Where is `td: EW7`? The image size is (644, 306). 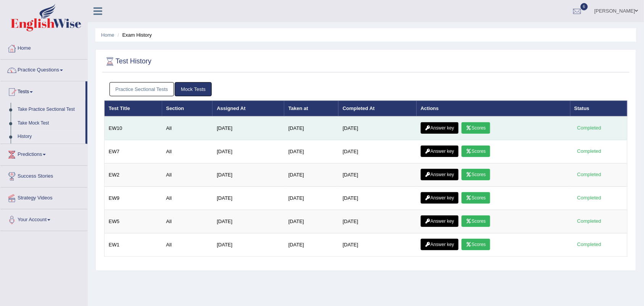
td: EW7 is located at coordinates (133, 152).